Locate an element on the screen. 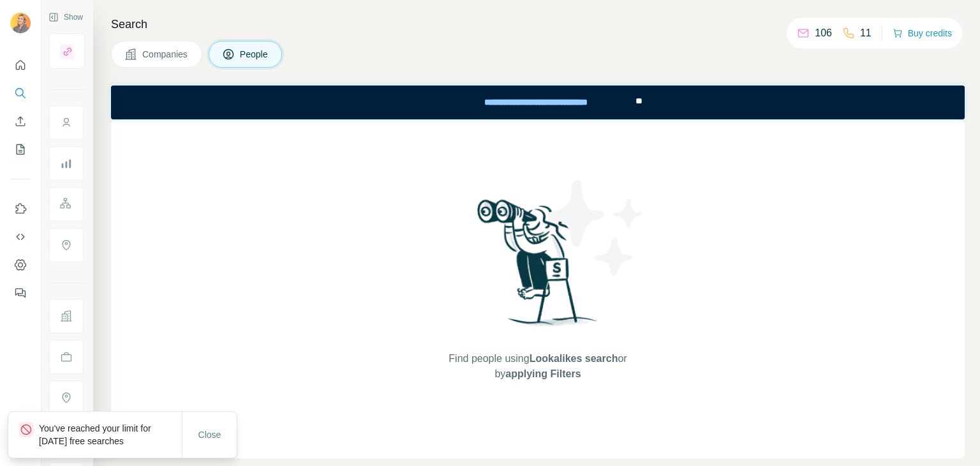 This screenshot has height=466, width=980. button: Buy credits is located at coordinates (922, 34).